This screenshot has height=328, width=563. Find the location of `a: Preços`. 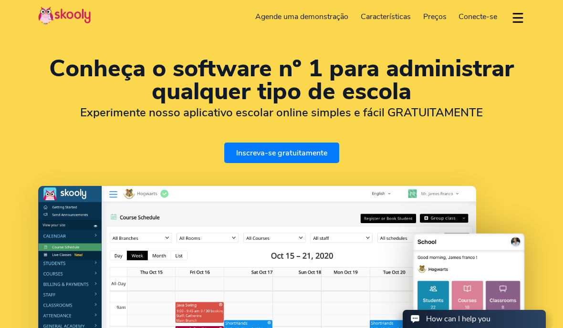

a: Preços is located at coordinates (435, 17).